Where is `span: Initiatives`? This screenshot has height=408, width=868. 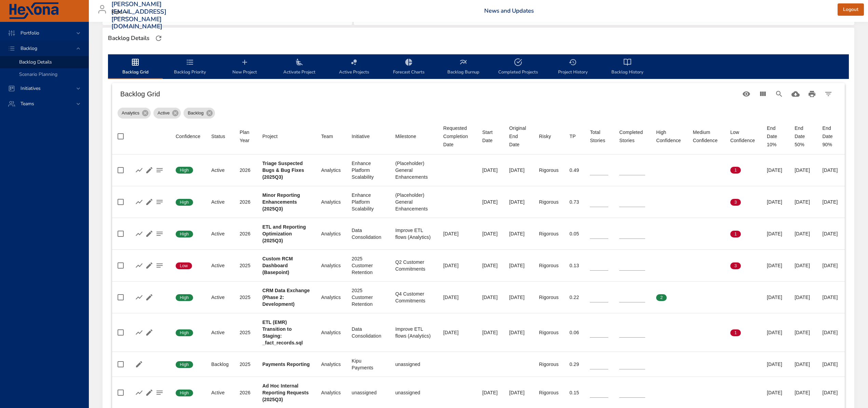
span: Initiatives is located at coordinates (30, 88).